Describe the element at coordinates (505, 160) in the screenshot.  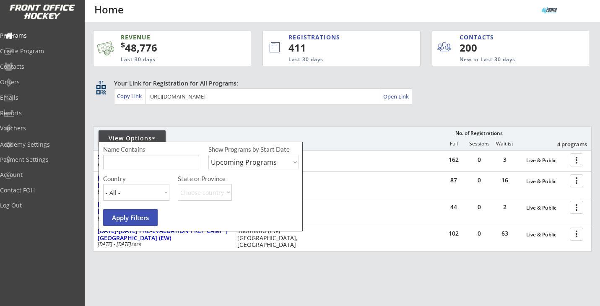
I see `div: 3` at that location.